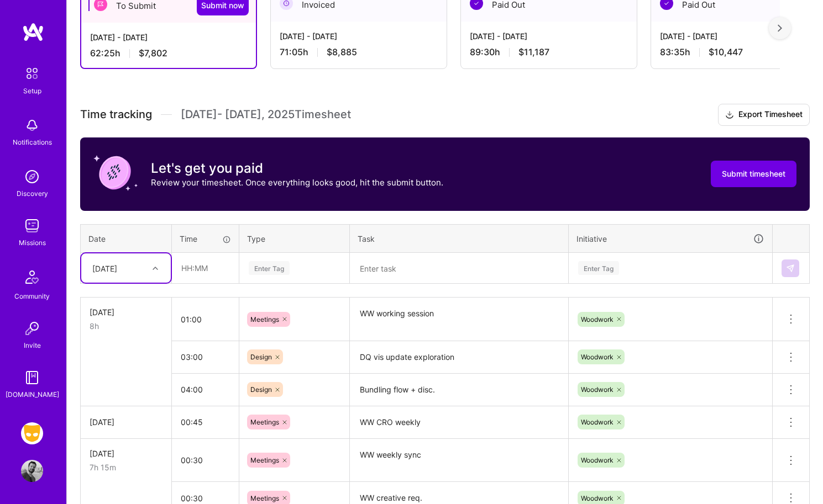  I want to click on div: 71:05 h, so click(359, 52).